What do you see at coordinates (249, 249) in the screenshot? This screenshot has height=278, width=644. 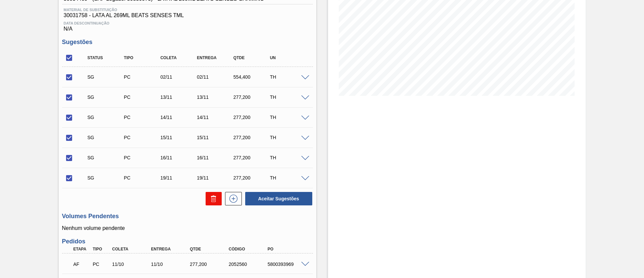 I see `div: Código` at bounding box center [249, 249].